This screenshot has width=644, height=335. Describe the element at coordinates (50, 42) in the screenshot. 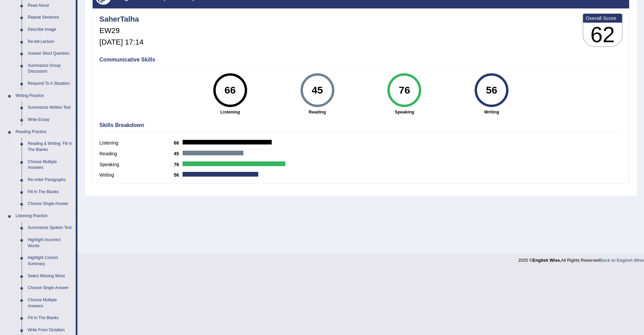

I see `a: Re-tell Lecture` at that location.